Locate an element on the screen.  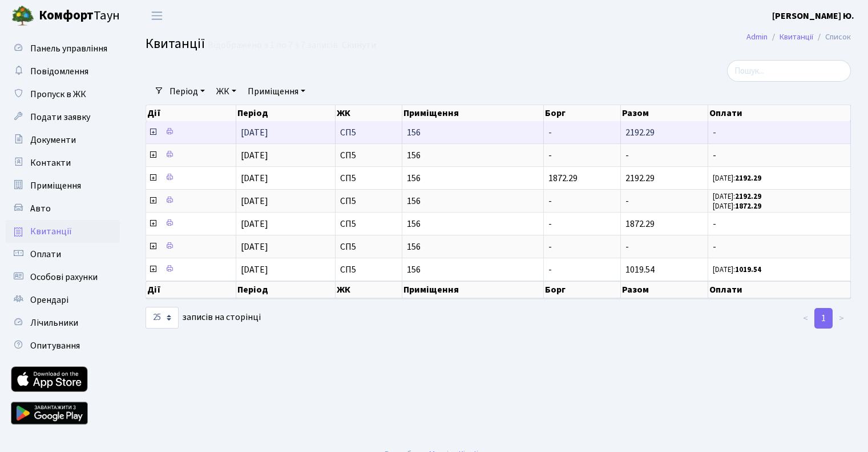
a: Пропуск в ЖК is located at coordinates (63, 94).